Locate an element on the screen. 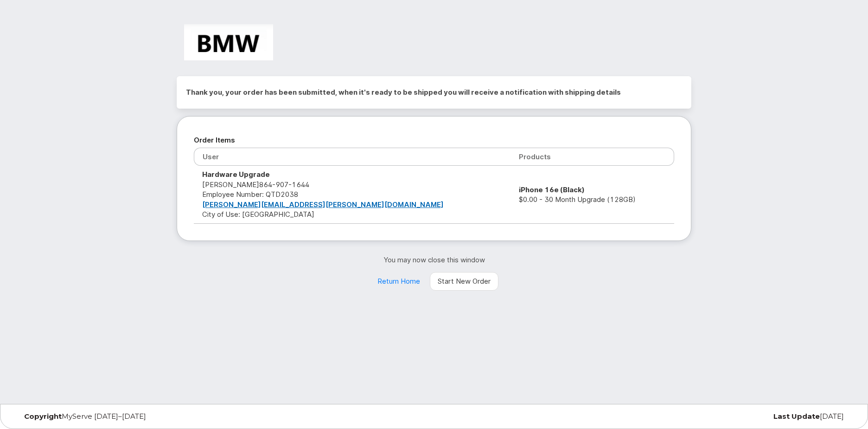 Image resolution: width=868 pixels, height=429 pixels. p: You may now close this window is located at coordinates (434, 259).